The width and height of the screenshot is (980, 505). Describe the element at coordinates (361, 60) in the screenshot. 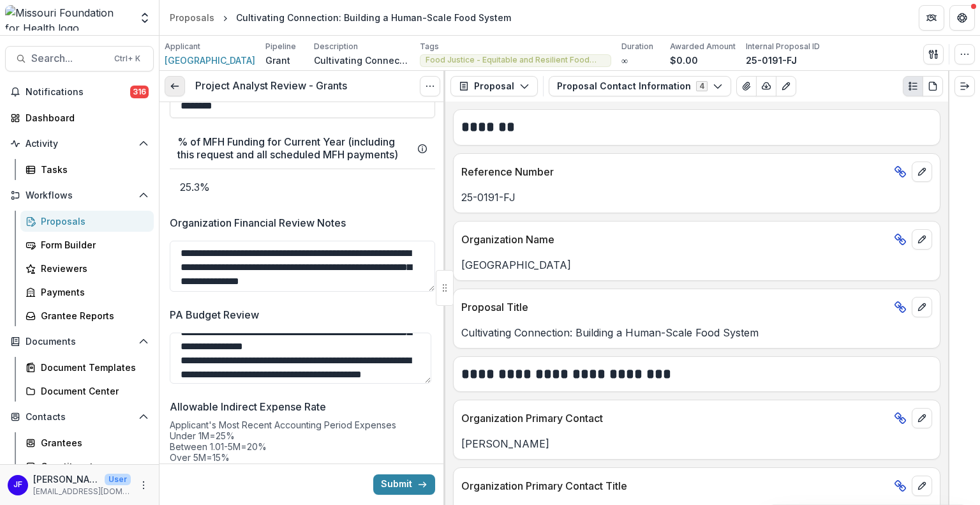

I see `p: Cultivating Connection: Building a Human-Scale Food System (CuCo) leverages the timely opportunit...` at that location.